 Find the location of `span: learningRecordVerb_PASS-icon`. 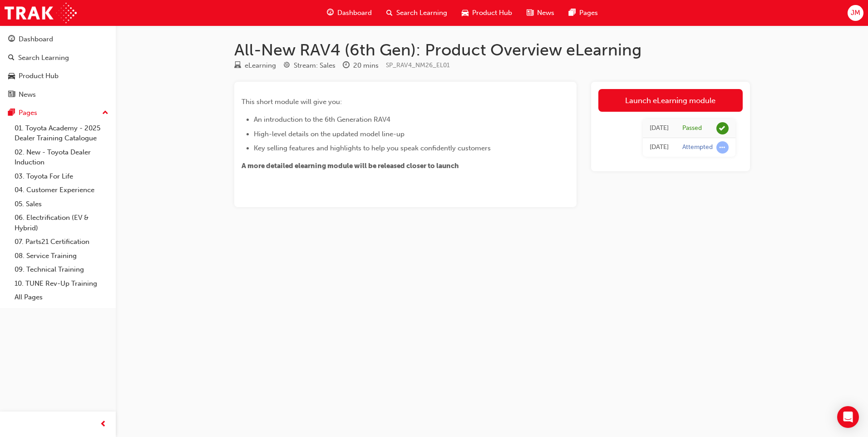

span: learningRecordVerb_PASS-icon is located at coordinates (722, 128).